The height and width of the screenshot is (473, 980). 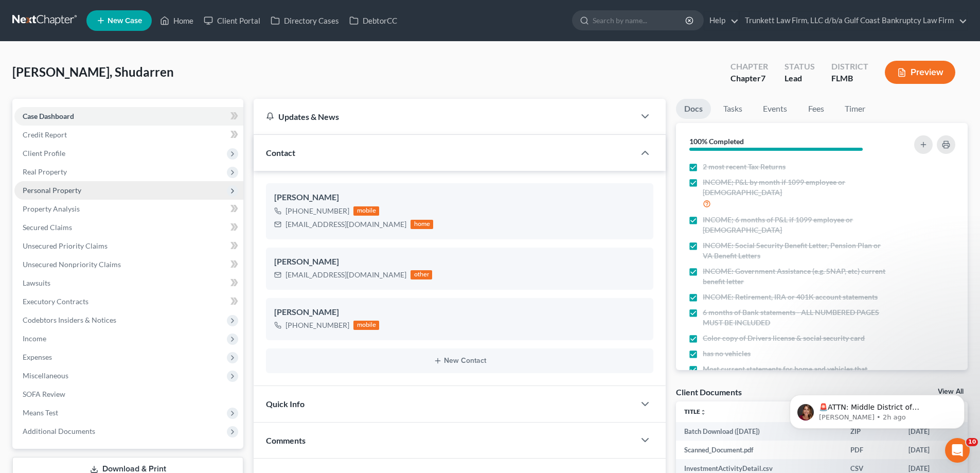 I want to click on a: Directory Cases, so click(x=304, y=20).